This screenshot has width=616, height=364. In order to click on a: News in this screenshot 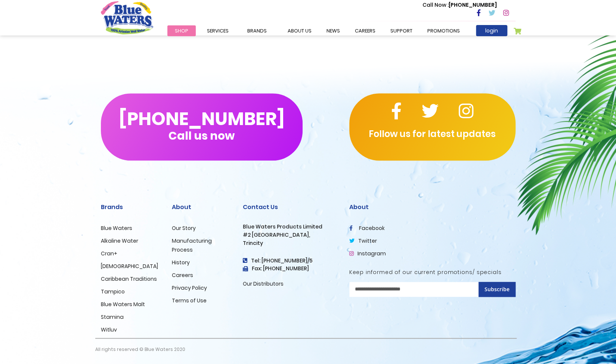, I will do `click(333, 30)`.